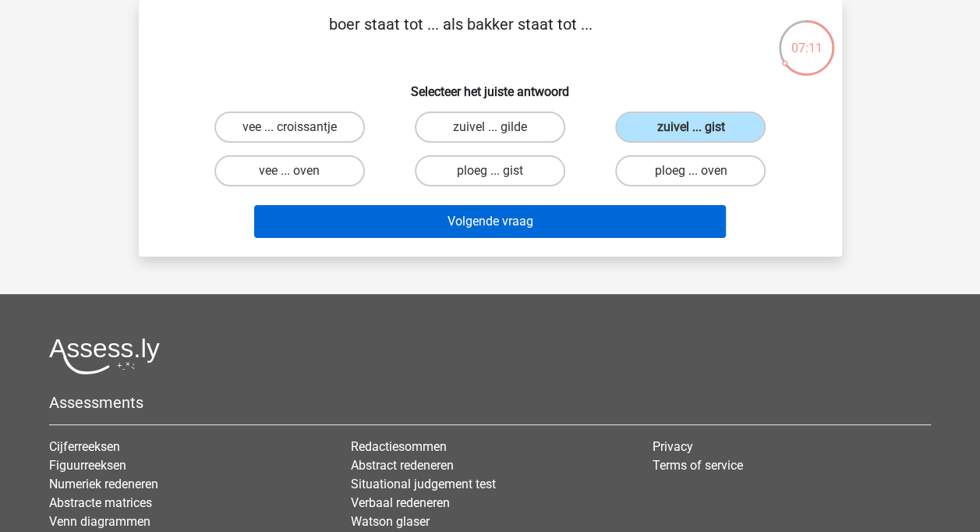 The height and width of the screenshot is (532, 980). What do you see at coordinates (85, 446) in the screenshot?
I see `a: Cijferreeksen` at bounding box center [85, 446].